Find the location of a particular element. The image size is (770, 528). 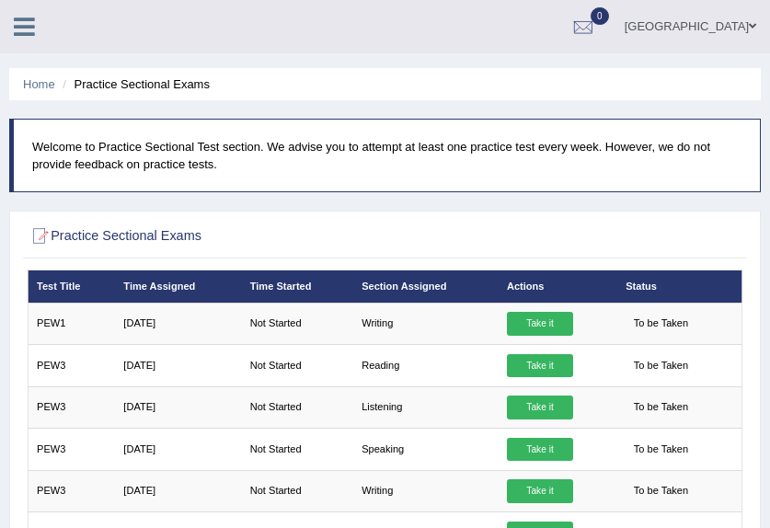

span: 0 is located at coordinates (600, 16).